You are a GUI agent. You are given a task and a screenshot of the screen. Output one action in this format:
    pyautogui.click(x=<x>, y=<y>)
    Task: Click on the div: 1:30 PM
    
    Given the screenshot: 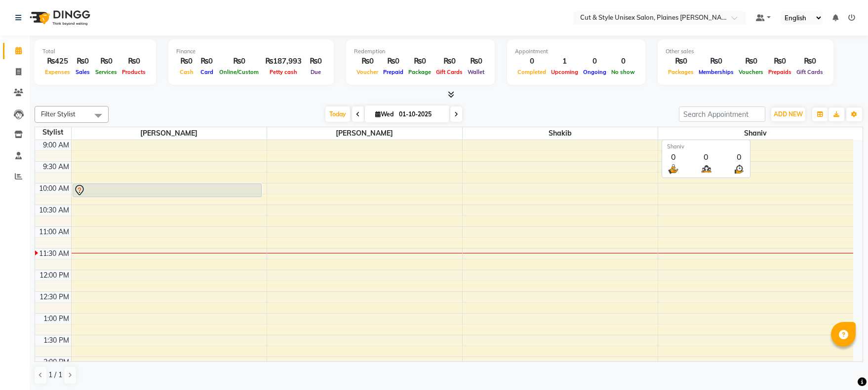 What is the action you would take?
    pyautogui.click(x=56, y=341)
    